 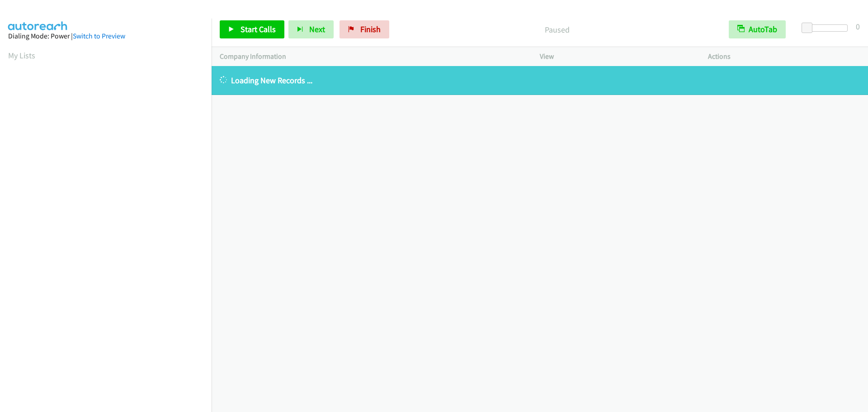 What do you see at coordinates (252, 30) in the screenshot?
I see `a: Start Calls` at bounding box center [252, 30].